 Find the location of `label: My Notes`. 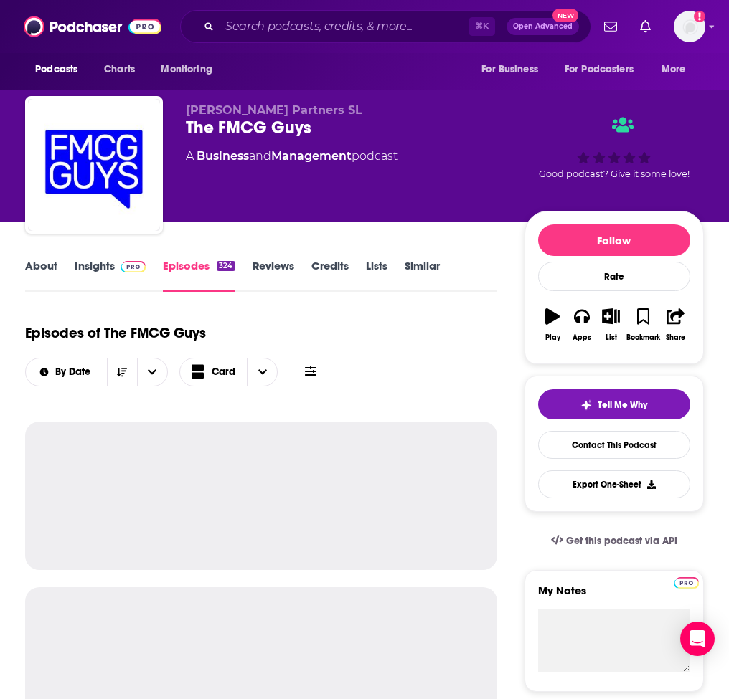

label: My Notes is located at coordinates (614, 596).